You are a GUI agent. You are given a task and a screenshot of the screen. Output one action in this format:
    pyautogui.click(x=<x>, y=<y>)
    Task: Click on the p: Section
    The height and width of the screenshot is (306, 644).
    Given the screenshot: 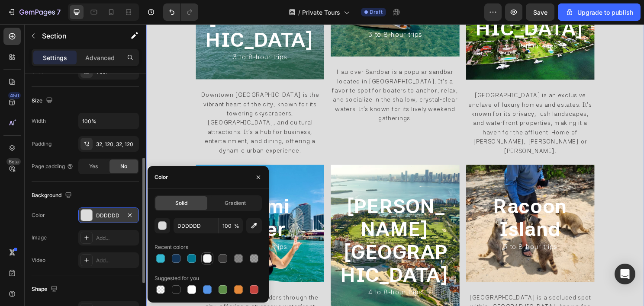 What is the action you would take?
    pyautogui.click(x=77, y=36)
    